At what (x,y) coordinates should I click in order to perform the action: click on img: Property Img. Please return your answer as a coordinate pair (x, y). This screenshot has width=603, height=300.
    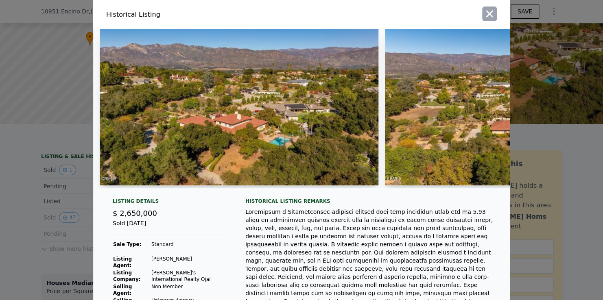
    Looking at the image, I should click on (239, 107).